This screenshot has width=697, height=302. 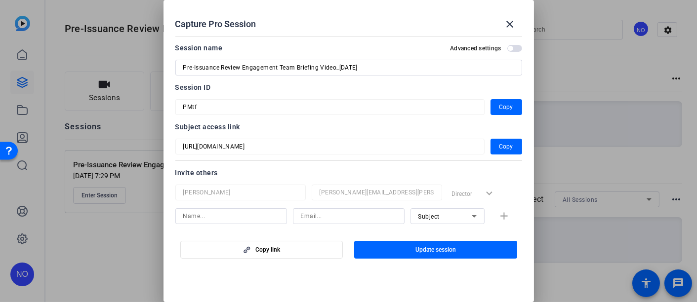 What do you see at coordinates (429, 217) in the screenshot?
I see `span: Subject` at bounding box center [429, 217].